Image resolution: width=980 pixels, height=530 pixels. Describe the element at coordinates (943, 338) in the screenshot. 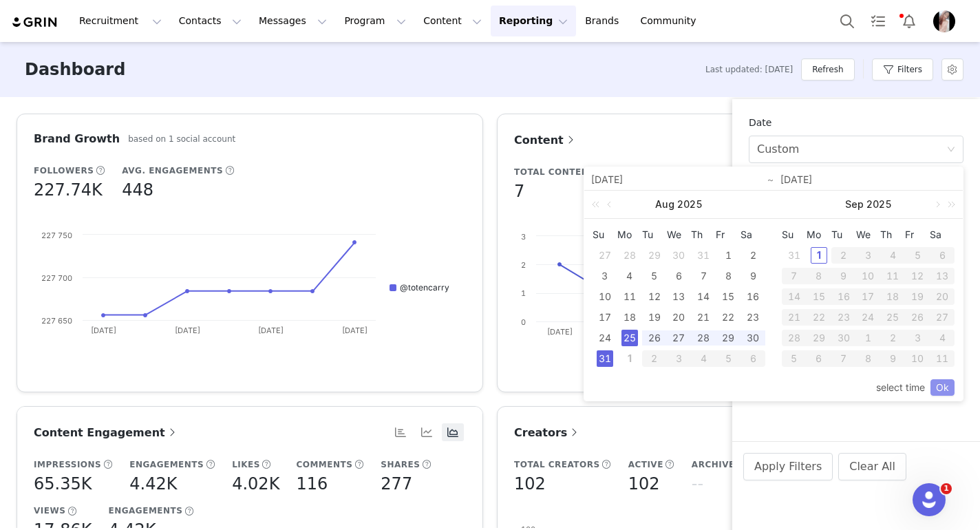

I see `td: October 4, 2025` at that location.